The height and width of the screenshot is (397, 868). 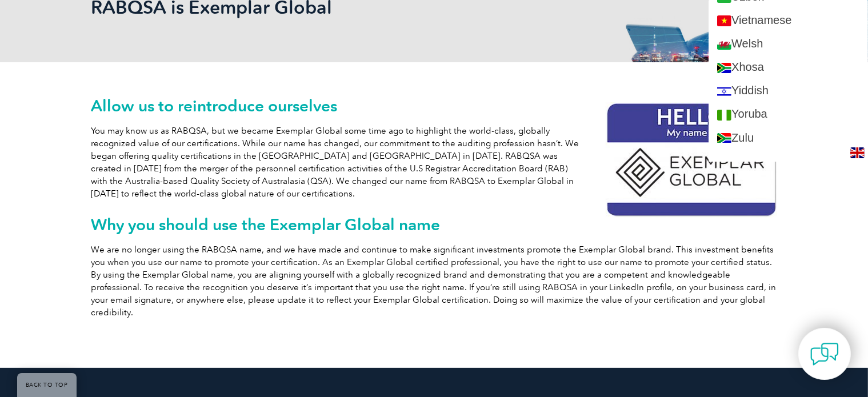 What do you see at coordinates (724, 91) in the screenshot?
I see `img: yi` at bounding box center [724, 91].